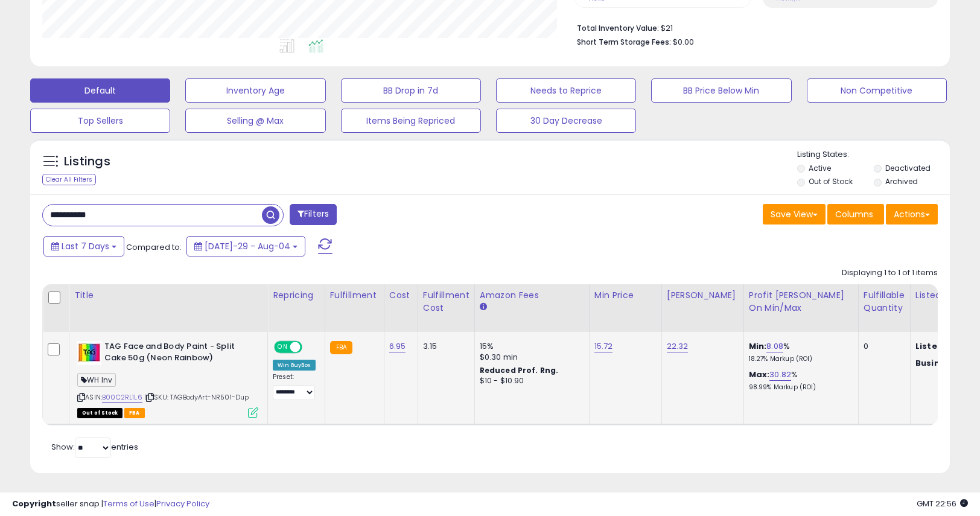  What do you see at coordinates (943, 346) in the screenshot?
I see `b: Listed Price:` at bounding box center [943, 346].